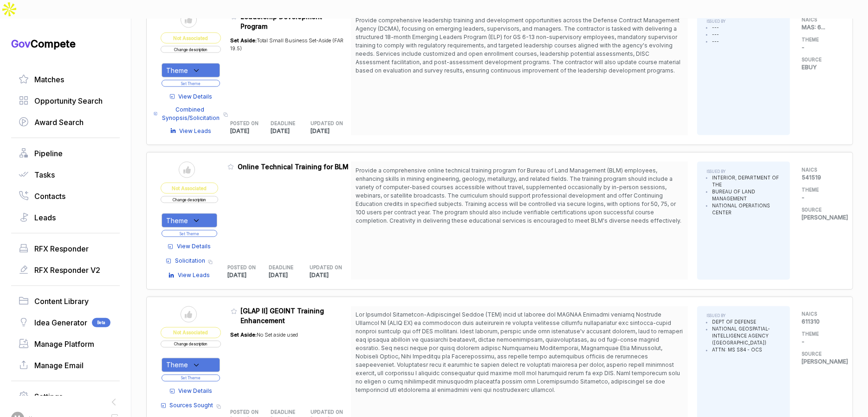  Describe the element at coordinates (65, 175) in the screenshot. I see `a: Tasks` at that location.